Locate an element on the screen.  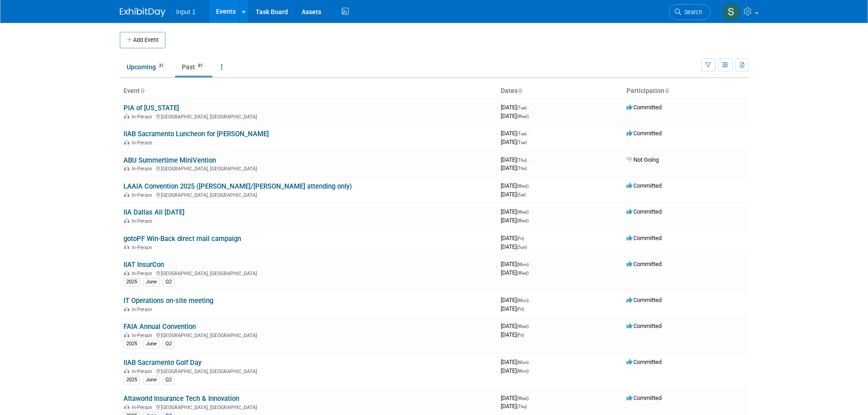
a: Sort by Event Name is located at coordinates (142, 90).